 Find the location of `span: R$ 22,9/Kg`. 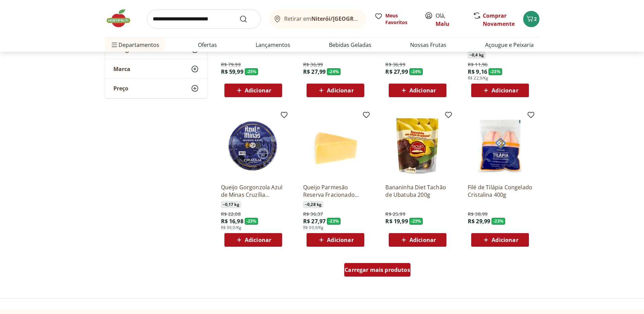

span: R$ 22,9/Kg is located at coordinates (478, 78).